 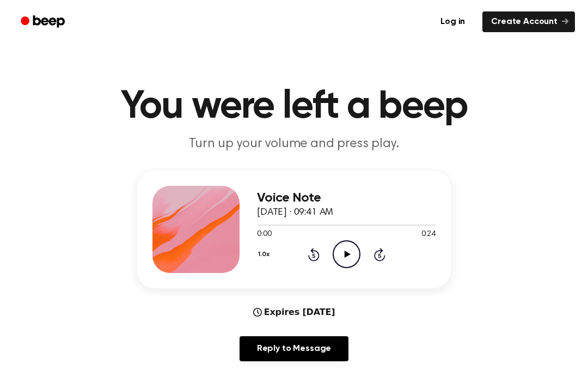 What do you see at coordinates (294, 107) in the screenshot?
I see `h1: You were left a beep` at bounding box center [294, 107].